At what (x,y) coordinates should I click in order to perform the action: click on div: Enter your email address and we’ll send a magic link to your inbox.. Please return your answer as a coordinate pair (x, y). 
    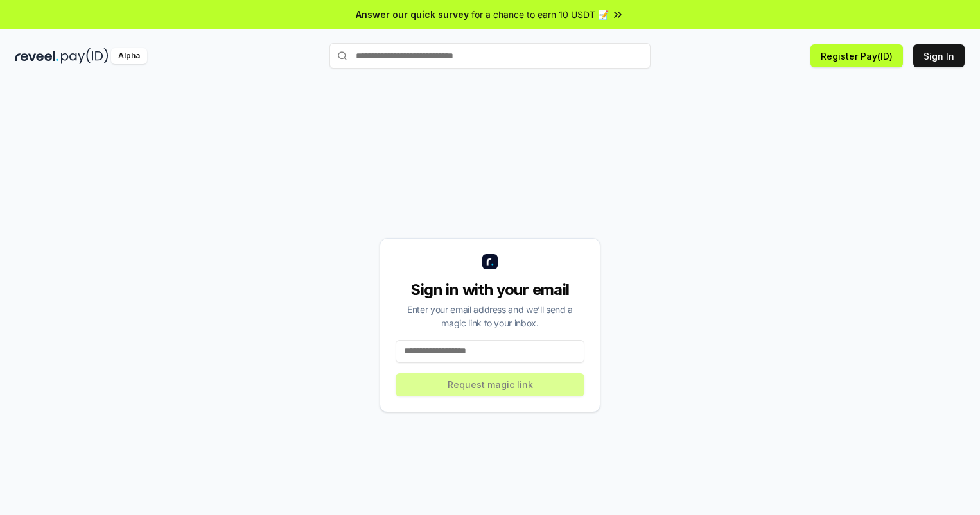
    Looking at the image, I should click on (490, 316).